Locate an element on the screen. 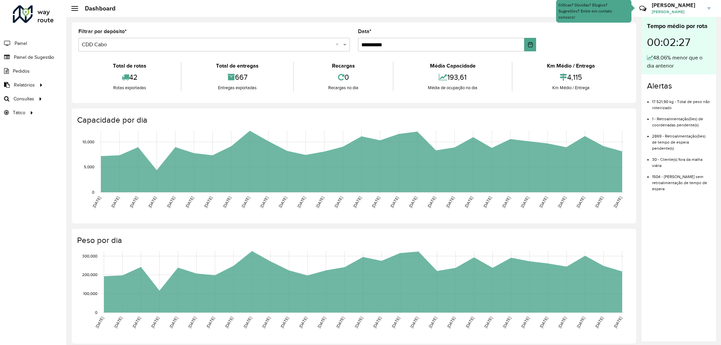  span: Painel de Sugestão is located at coordinates (34, 57).